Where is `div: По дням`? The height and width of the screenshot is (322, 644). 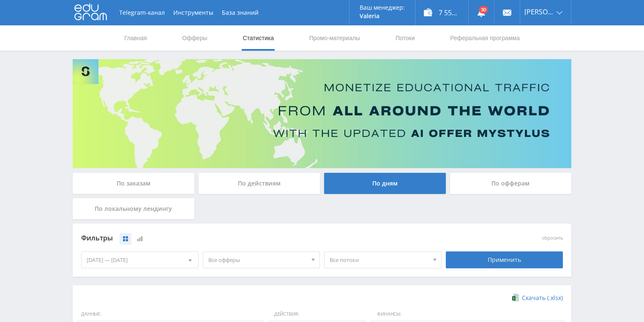 div: По дням is located at coordinates (385, 183).